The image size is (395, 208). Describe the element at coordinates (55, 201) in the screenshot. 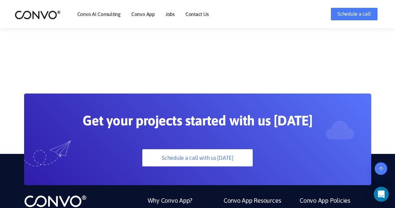

I see `img: logo_not_found` at that location.